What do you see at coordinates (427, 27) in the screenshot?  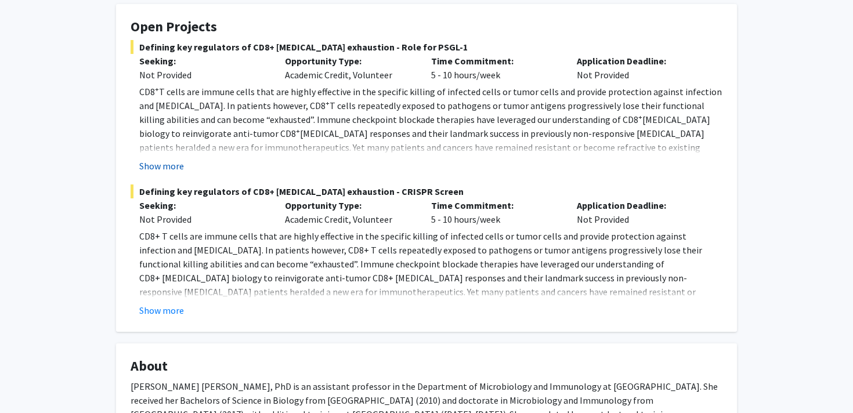 I see `h4: Open Projects` at bounding box center [427, 27].